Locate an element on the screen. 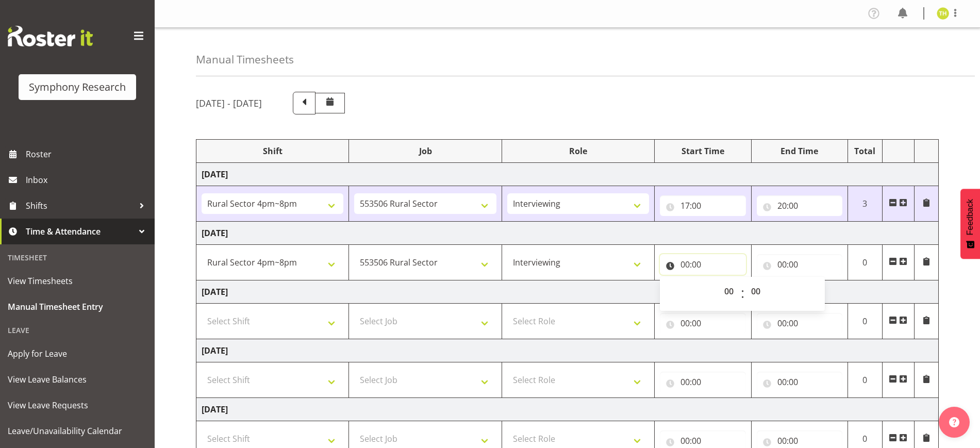 Image resolution: width=980 pixels, height=448 pixels. td: 3 is located at coordinates (865, 204).